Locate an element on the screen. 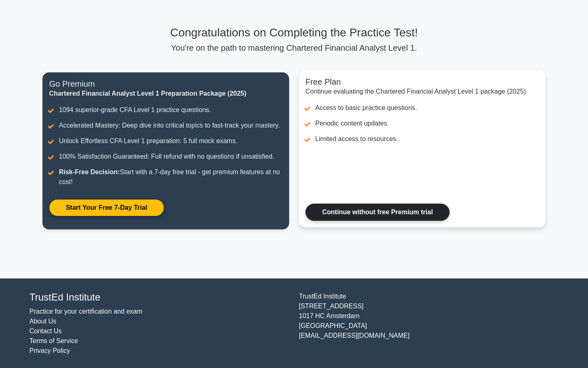 The height and width of the screenshot is (368, 588). h3: Congratulations on Completing the Practice Test! is located at coordinates (294, 33).